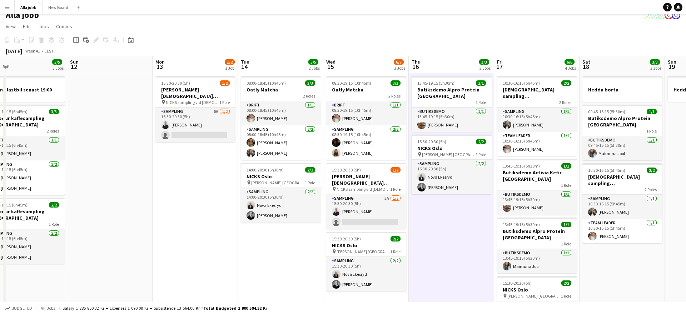  What do you see at coordinates (265, 170) in the screenshot?
I see `span: 14:00-20:30 (6h30m)` at bounding box center [265, 170].